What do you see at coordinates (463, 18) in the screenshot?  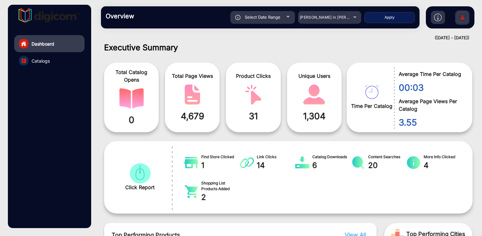 I see `img: Sign%20Up.svg` at bounding box center [463, 18].